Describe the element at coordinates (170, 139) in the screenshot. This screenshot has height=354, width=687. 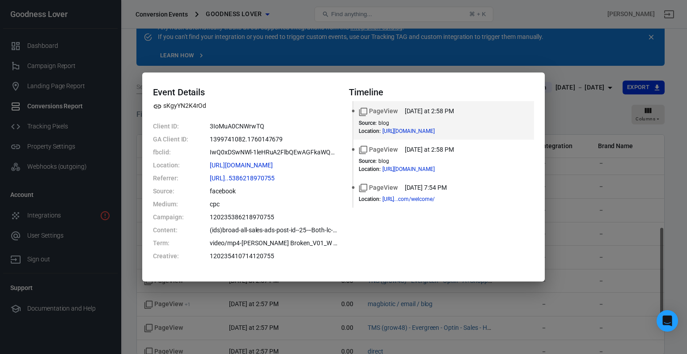
I see `dt: GA Client ID:` at that location.